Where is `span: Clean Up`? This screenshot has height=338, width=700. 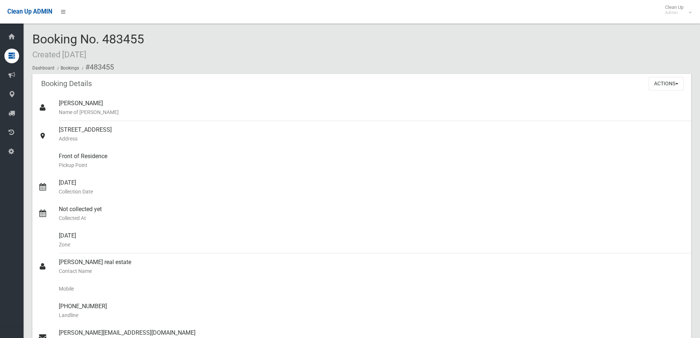 span: Clean Up is located at coordinates (676, 10).